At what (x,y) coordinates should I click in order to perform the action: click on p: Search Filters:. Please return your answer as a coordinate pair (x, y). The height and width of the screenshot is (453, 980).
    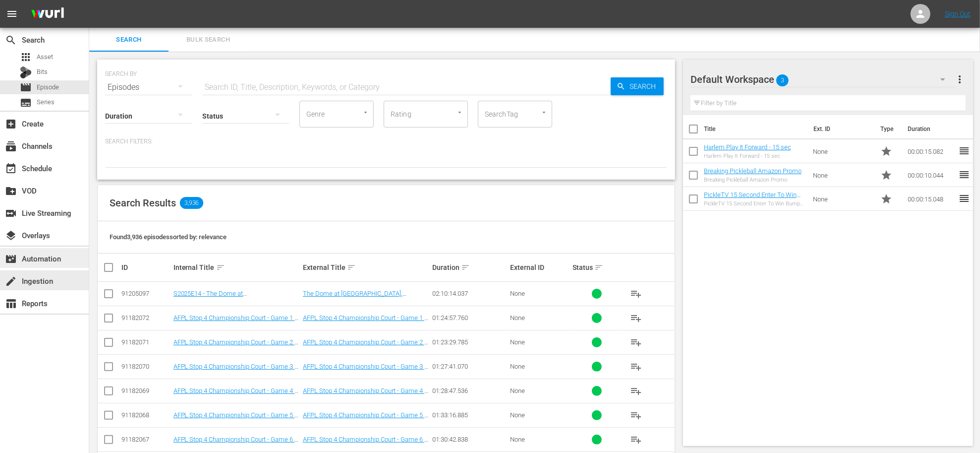
    Looking at the image, I should click on (387, 142).